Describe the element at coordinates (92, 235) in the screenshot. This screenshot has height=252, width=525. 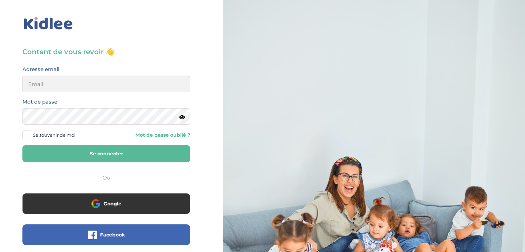
I see `img: facebook.png` at that location.